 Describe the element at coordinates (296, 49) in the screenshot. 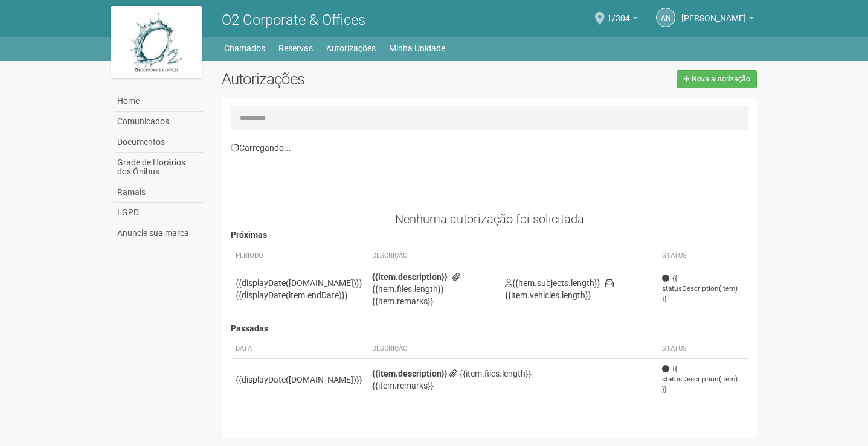

I see `a: Reservas` at that location.